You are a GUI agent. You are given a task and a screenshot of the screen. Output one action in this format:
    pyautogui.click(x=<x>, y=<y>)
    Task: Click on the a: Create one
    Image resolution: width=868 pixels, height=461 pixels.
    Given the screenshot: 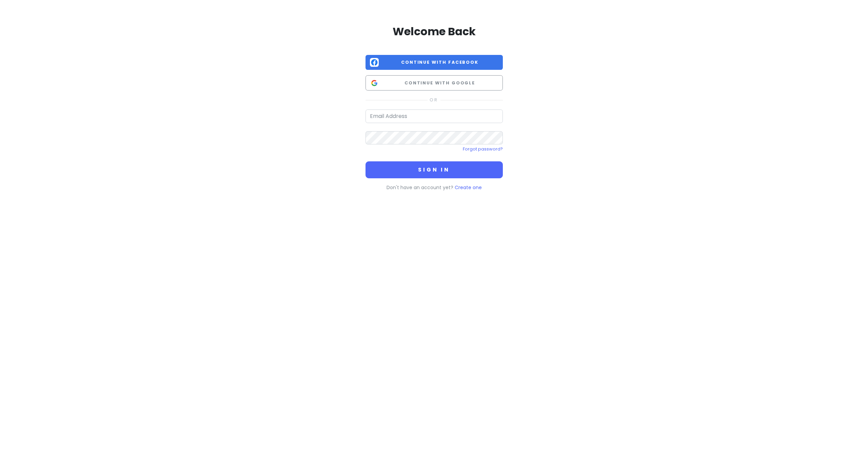 What is the action you would take?
    pyautogui.click(x=468, y=187)
    